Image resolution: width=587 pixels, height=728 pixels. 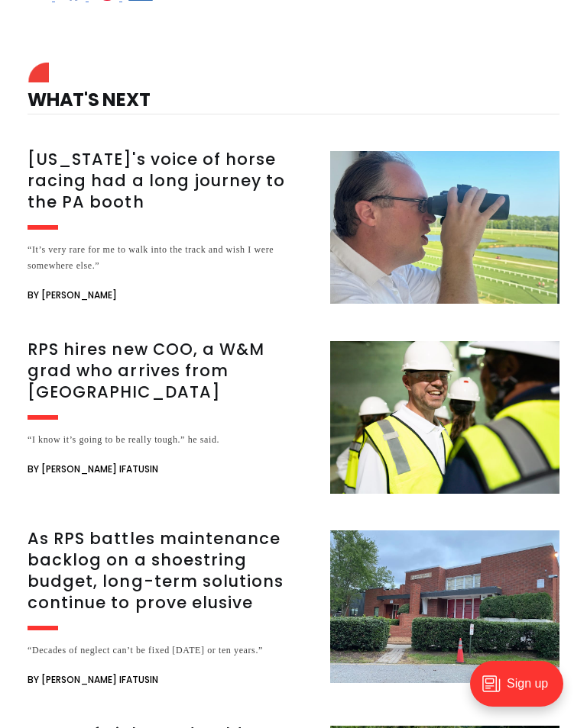 I want to click on img: As RPS battles maintenance backlog on a shoestring budget, long-term solutions continue to prove ..., so click(x=445, y=607).